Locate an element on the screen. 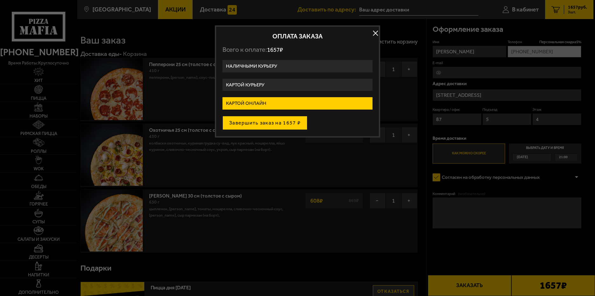 Image resolution: width=595 pixels, height=296 pixels. span: 1657 ₽ is located at coordinates (275, 50).